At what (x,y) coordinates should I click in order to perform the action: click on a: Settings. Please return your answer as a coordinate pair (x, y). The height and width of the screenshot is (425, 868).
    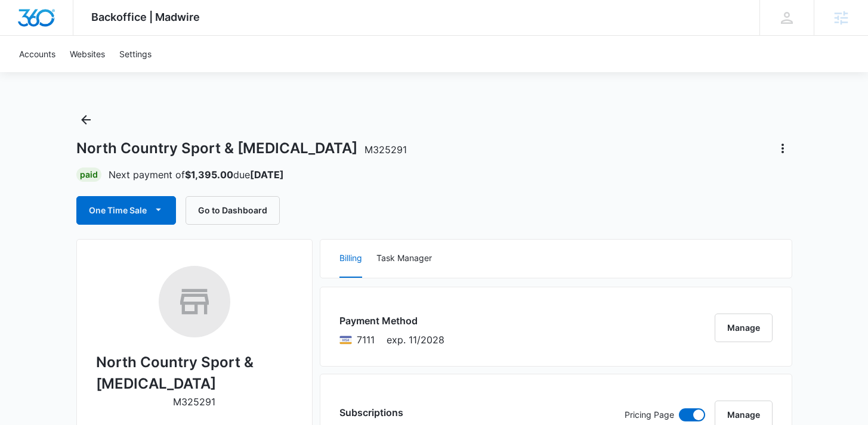
    Looking at the image, I should click on (135, 53).